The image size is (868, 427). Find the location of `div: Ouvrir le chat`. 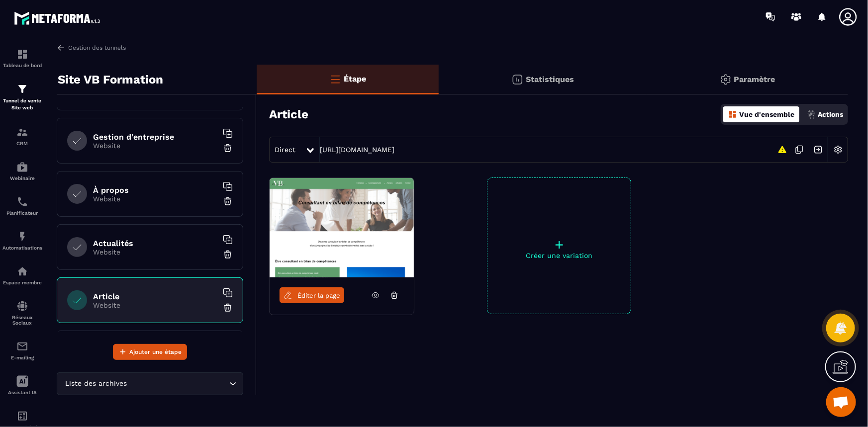

div: Ouvrir le chat is located at coordinates (841, 403).